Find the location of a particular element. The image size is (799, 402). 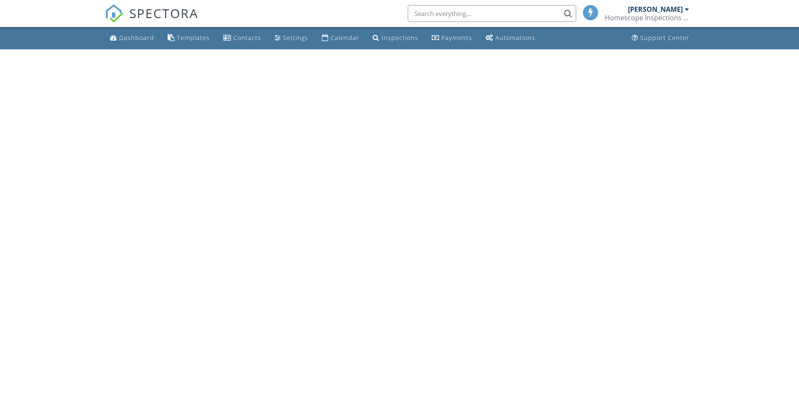

a: Automations (Basic) is located at coordinates (510, 38).